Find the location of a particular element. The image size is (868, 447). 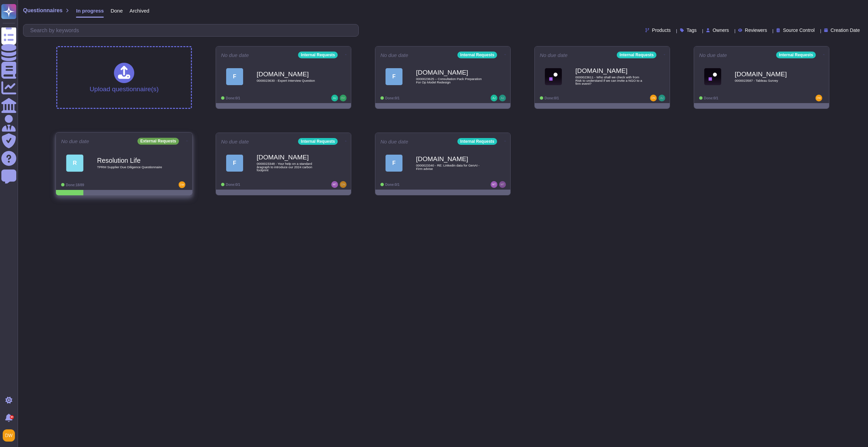

span: Owners is located at coordinates (720, 30).